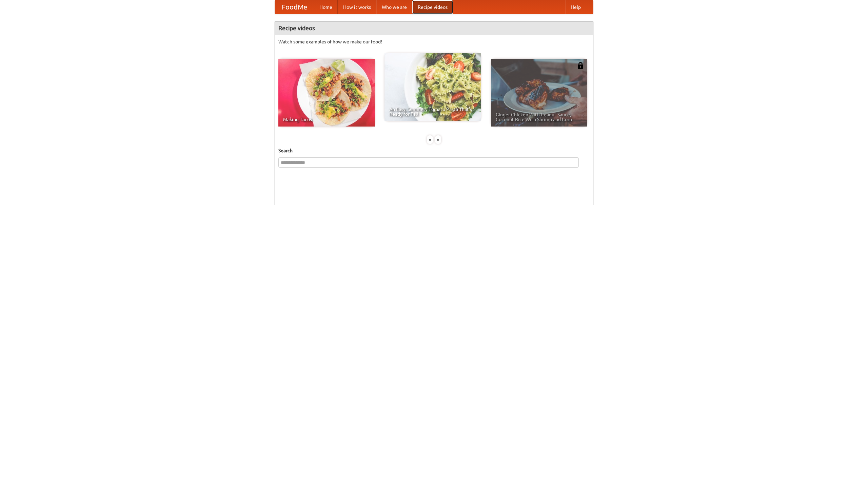  What do you see at coordinates (295, 7) in the screenshot?
I see `a: FoodMe` at bounding box center [295, 7].